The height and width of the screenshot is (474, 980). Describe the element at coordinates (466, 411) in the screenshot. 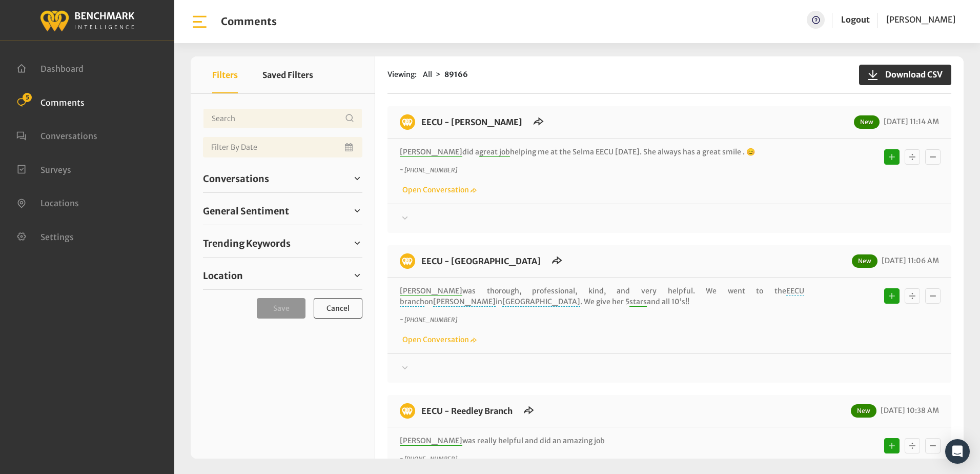

I see `a: EECU - Reedley Branch` at that location.